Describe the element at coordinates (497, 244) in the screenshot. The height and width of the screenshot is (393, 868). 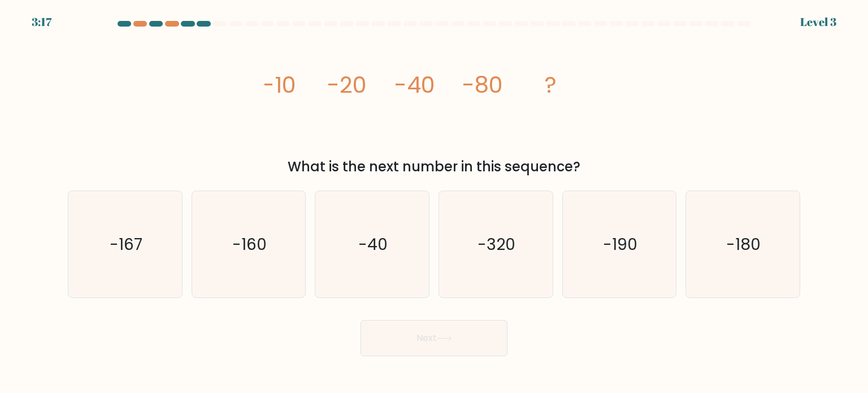
I see `text: -320` at that location.